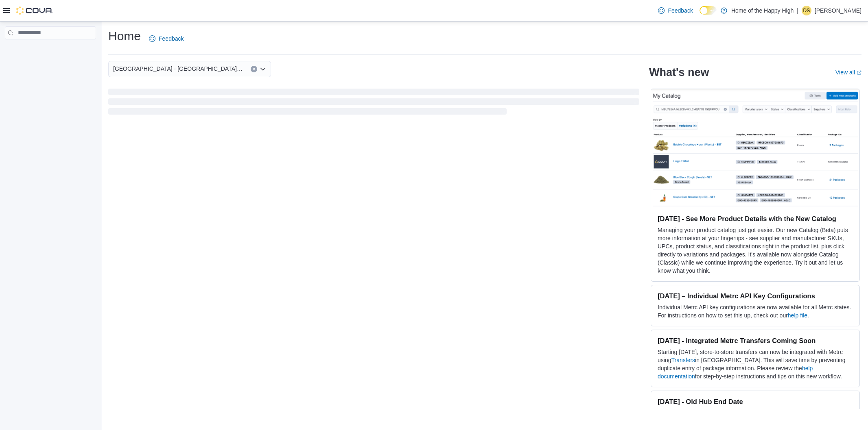  I want to click on a: View allExternal link, so click(848, 72).